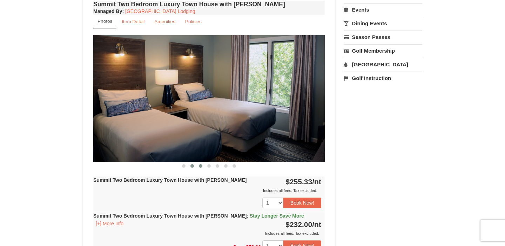 The image size is (505, 246). What do you see at coordinates (105, 21) in the screenshot?
I see `small: Photos` at bounding box center [105, 21].